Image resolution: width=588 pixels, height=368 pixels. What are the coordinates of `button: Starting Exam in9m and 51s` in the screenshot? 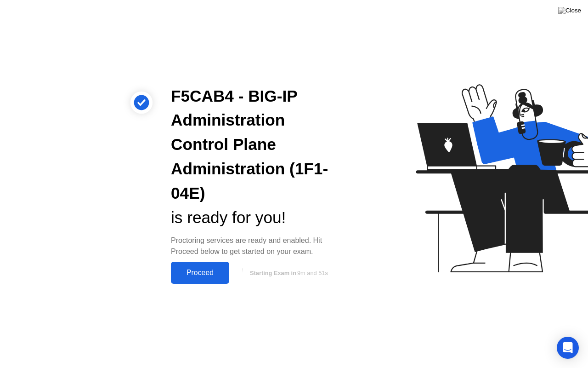 It's located at (288, 273).